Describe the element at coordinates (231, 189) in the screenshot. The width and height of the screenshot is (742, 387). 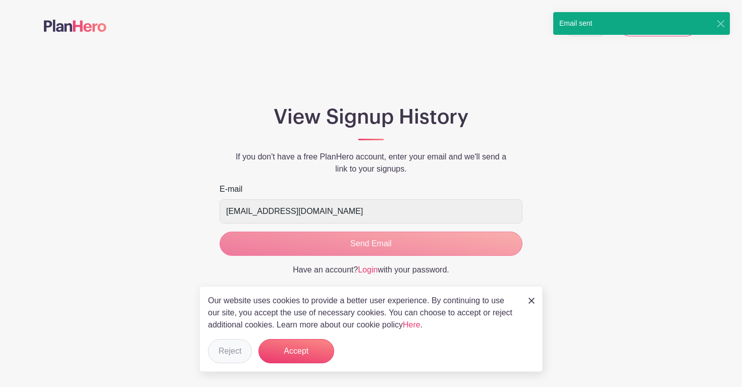
I see `label: E-mail` at that location.